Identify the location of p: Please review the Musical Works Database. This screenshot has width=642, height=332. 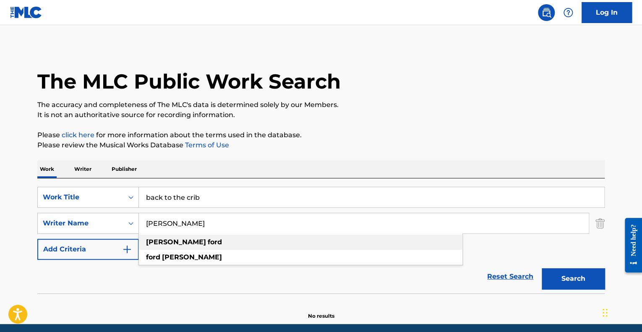
(321, 145).